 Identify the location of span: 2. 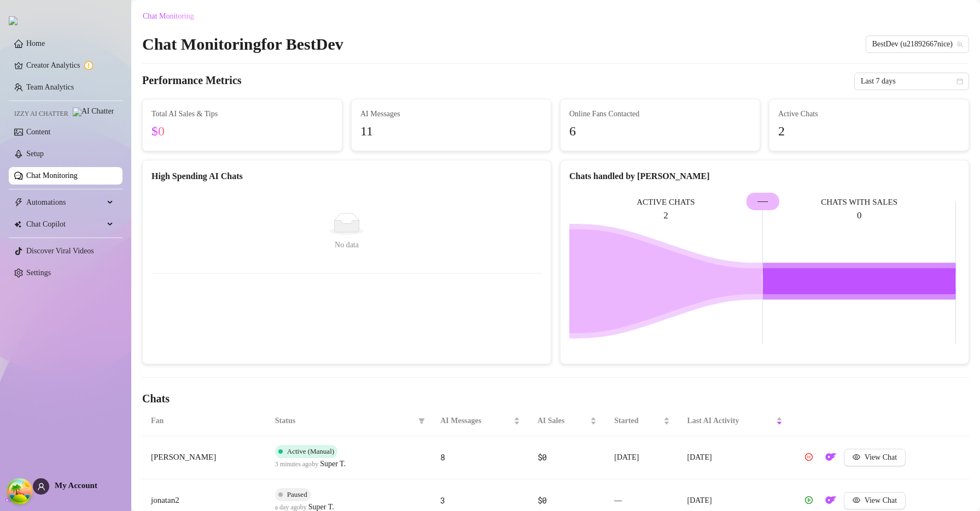
(869, 131).